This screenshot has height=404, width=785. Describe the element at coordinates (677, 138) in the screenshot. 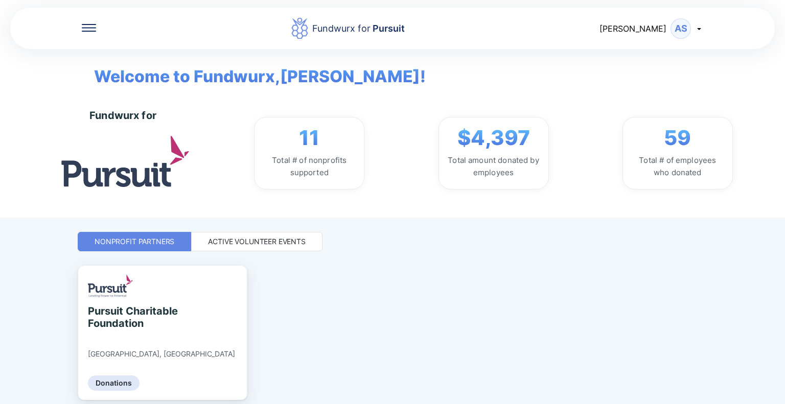

I see `span: 59` at that location.